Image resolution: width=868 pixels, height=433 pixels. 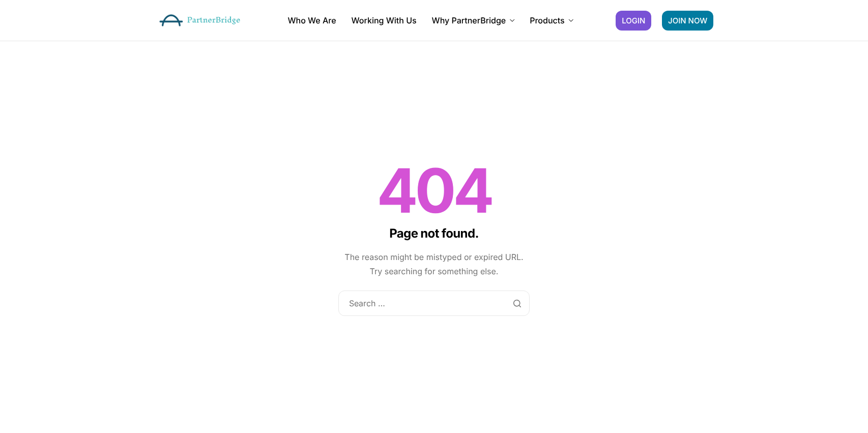 What do you see at coordinates (473, 21) in the screenshot?
I see `a: Why PartnerBridge` at bounding box center [473, 21].